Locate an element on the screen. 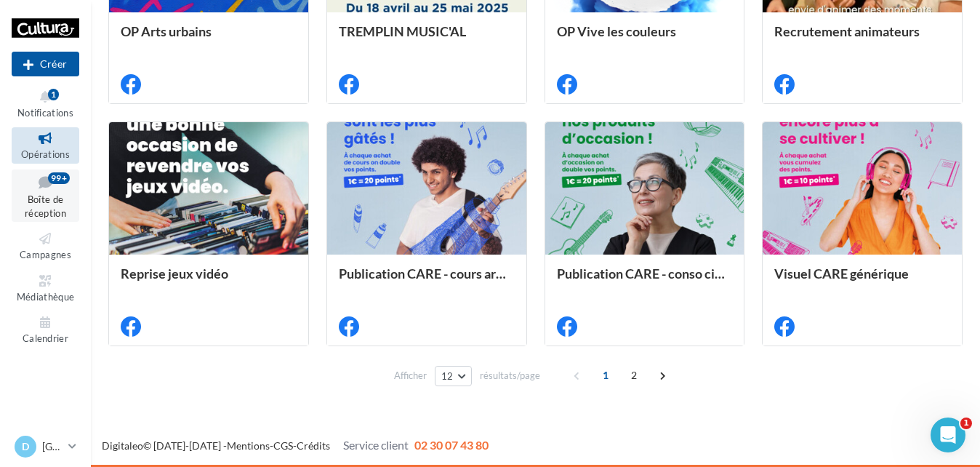 The height and width of the screenshot is (467, 980). span: 12 is located at coordinates (447, 376).